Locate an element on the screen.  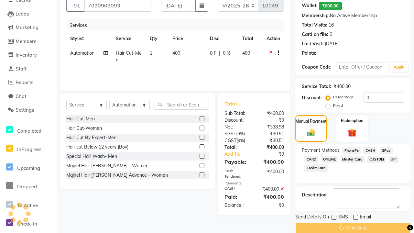
th: Price is located at coordinates (187, 39).